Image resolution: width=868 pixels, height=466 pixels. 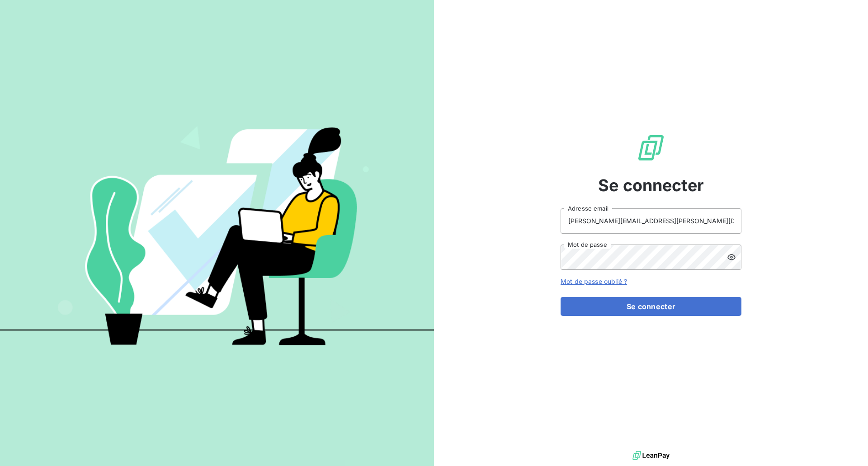 I want to click on input: placeholder, so click(x=651, y=221).